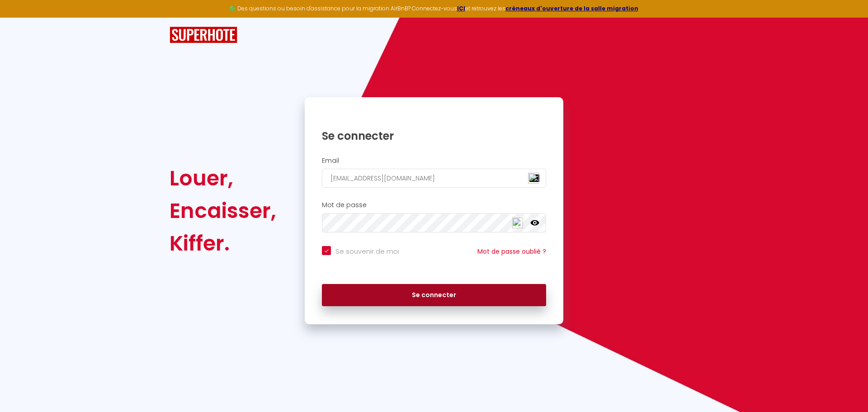  I want to click on a: Mot de passe oublié ?, so click(512, 251).